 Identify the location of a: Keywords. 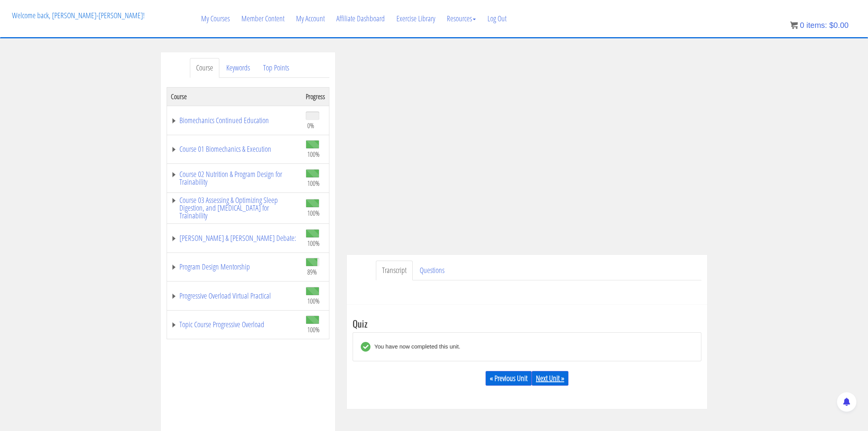
(238, 68).